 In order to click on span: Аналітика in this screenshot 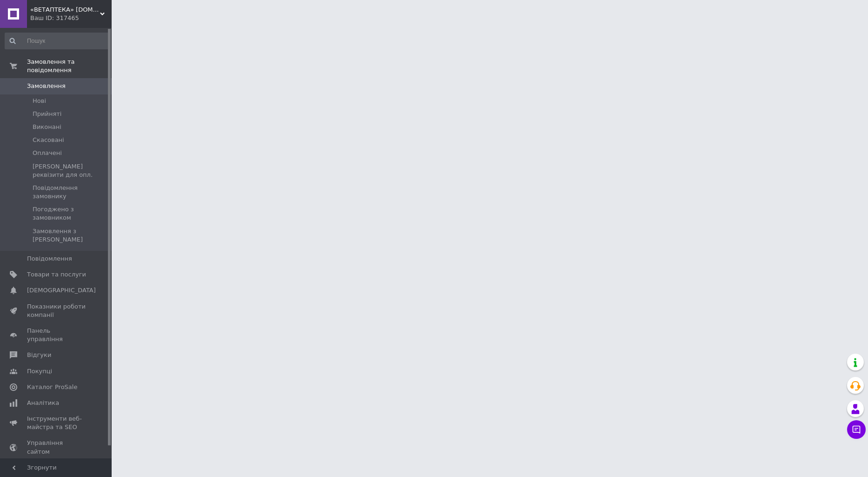, I will do `click(43, 404)`.